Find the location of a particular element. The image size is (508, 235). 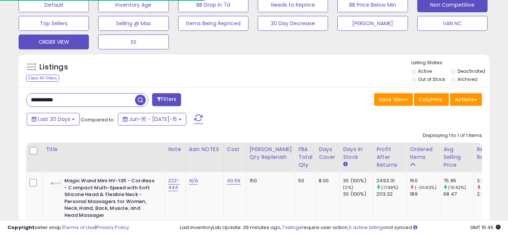

div: Ordered Items is located at coordinates (423, 154).